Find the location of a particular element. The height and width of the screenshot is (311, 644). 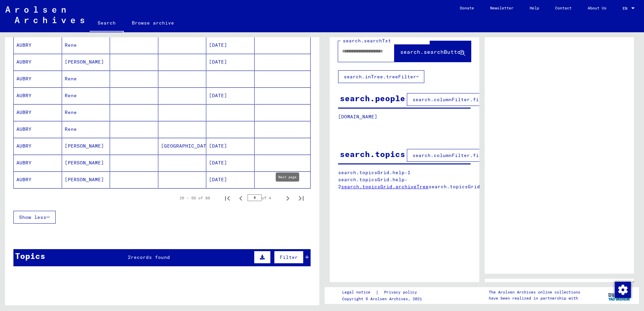

button: Previous page is located at coordinates (241, 198).